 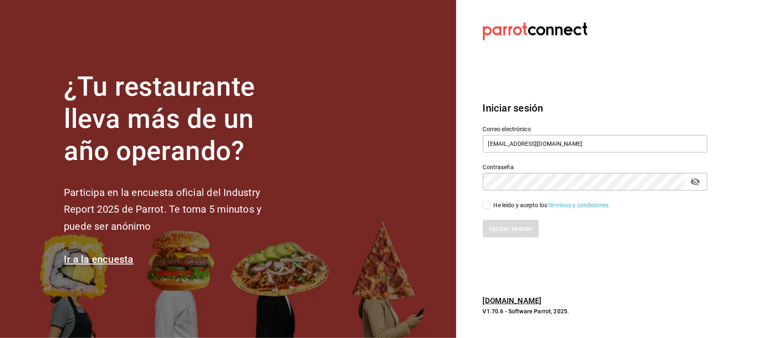 What do you see at coordinates (162, 210) in the screenshot?
I see `font: Participa en la encuesta oficial del Industry Report 2025 de Parrot. Te toma 5 minutos y puede se...` at bounding box center [162, 210].